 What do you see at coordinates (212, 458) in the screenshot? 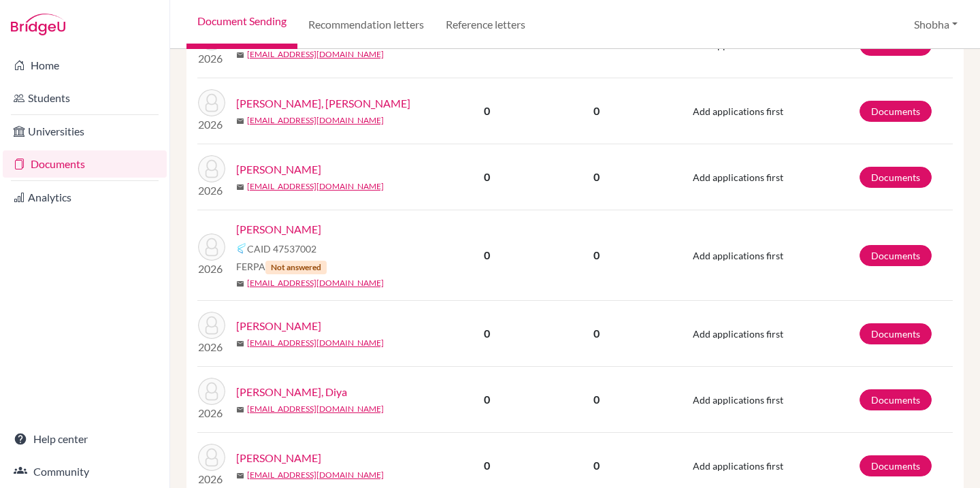
I see `img: Sequeira, Lisann Leona` at bounding box center [212, 458].